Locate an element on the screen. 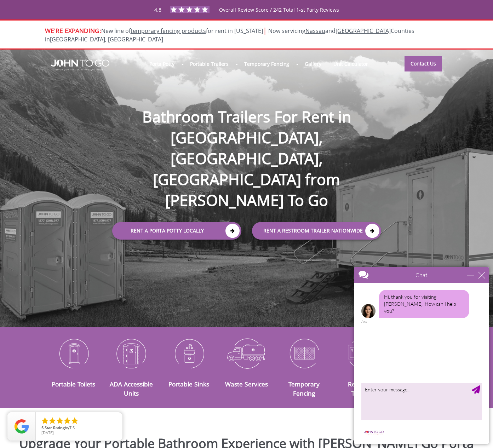  span: by is located at coordinates (79, 428).